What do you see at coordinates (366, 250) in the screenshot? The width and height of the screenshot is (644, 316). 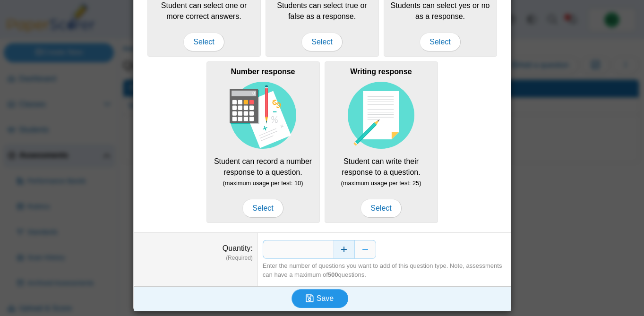 I see `button: Decrease` at bounding box center [366, 250].